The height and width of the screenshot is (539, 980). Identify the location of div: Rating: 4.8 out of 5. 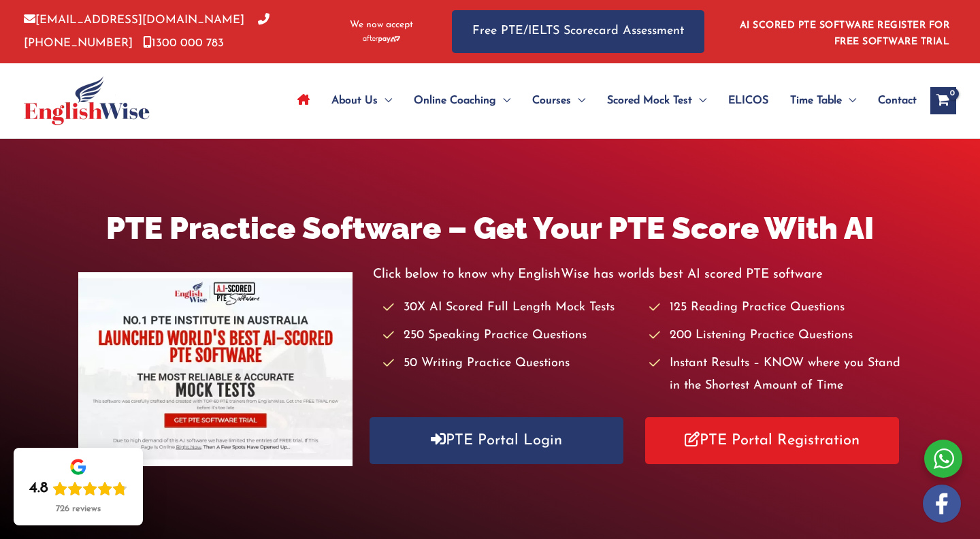
(78, 489).